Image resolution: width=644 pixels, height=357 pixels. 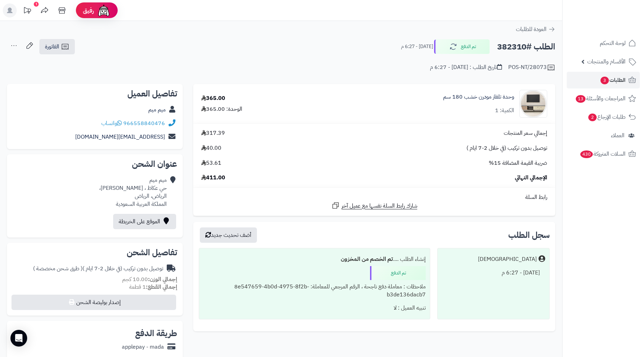 I want to click on span: الفاتورة, so click(x=52, y=47).